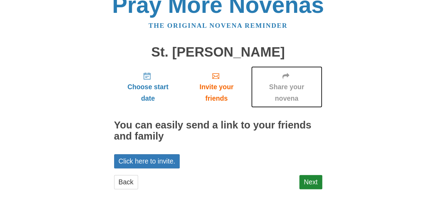 This screenshot has width=436, height=209. I want to click on a: Click here to invite., so click(147, 161).